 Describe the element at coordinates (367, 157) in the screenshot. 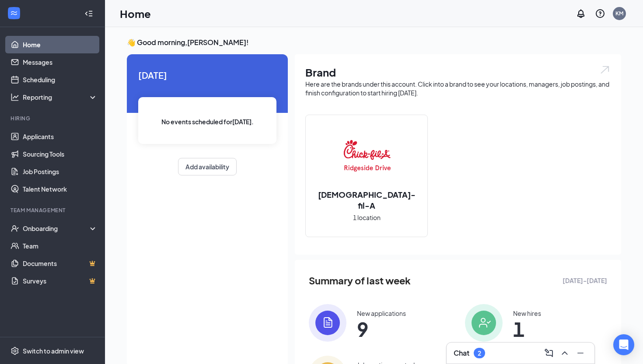

I see `img: Chick-fil-A` at that location.